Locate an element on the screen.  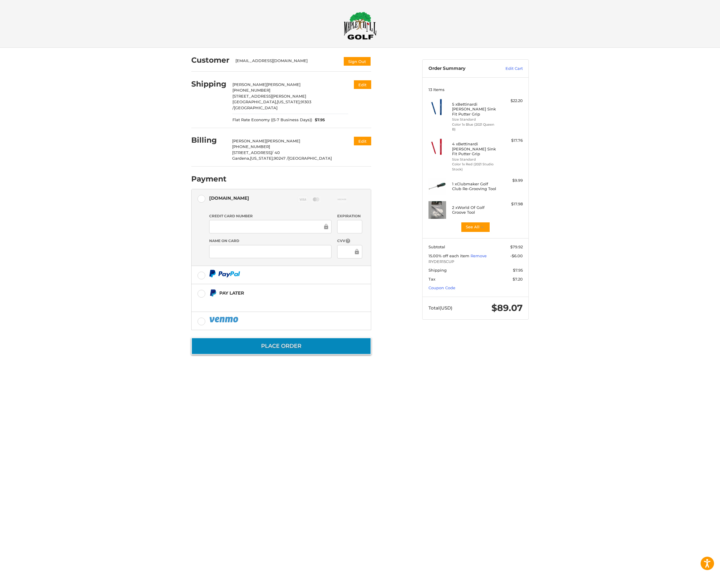
label: CVV is located at coordinates (350, 241).